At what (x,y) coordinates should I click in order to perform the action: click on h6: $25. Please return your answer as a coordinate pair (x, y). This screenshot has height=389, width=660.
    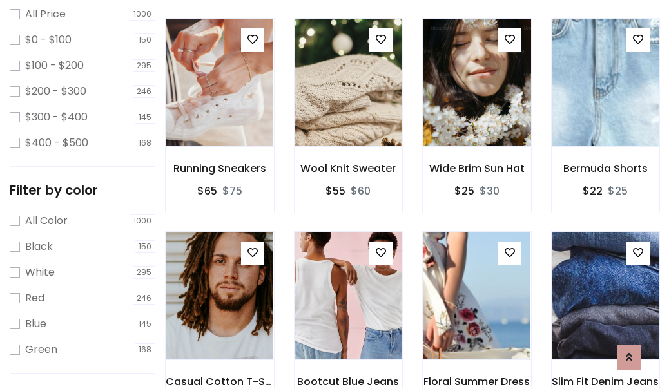
    Looking at the image, I should click on (464, 191).